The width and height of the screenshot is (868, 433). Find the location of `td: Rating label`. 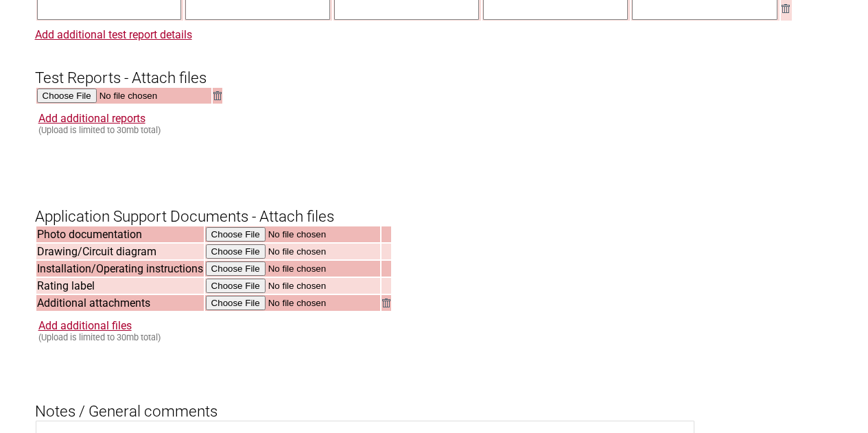

td: Rating label is located at coordinates (120, 285).